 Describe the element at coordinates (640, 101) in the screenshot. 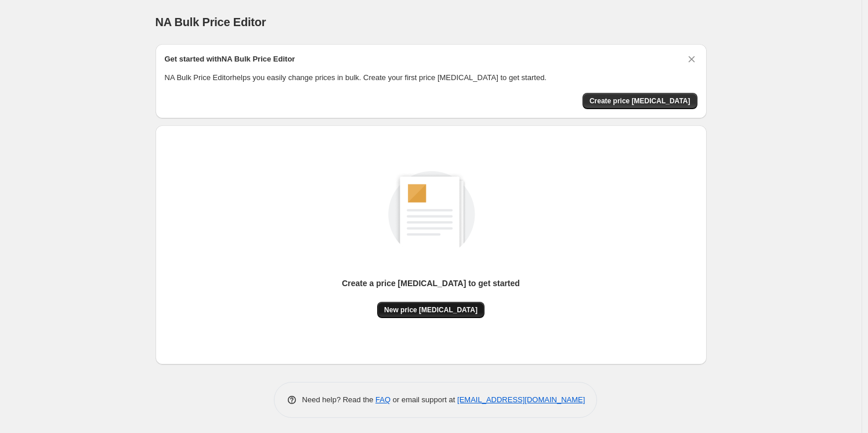

I see `button: Create price change job` at that location.